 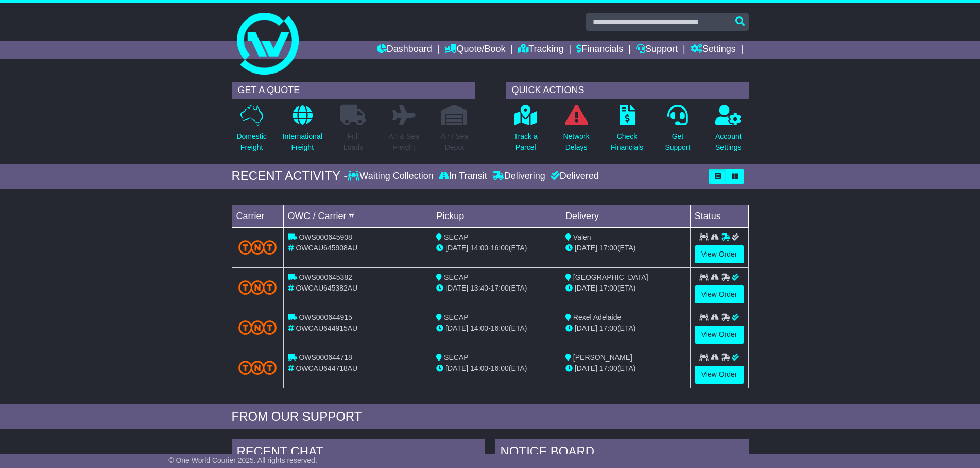 What do you see at coordinates (526, 142) in the screenshot?
I see `p: Track a Parcel` at bounding box center [526, 142].